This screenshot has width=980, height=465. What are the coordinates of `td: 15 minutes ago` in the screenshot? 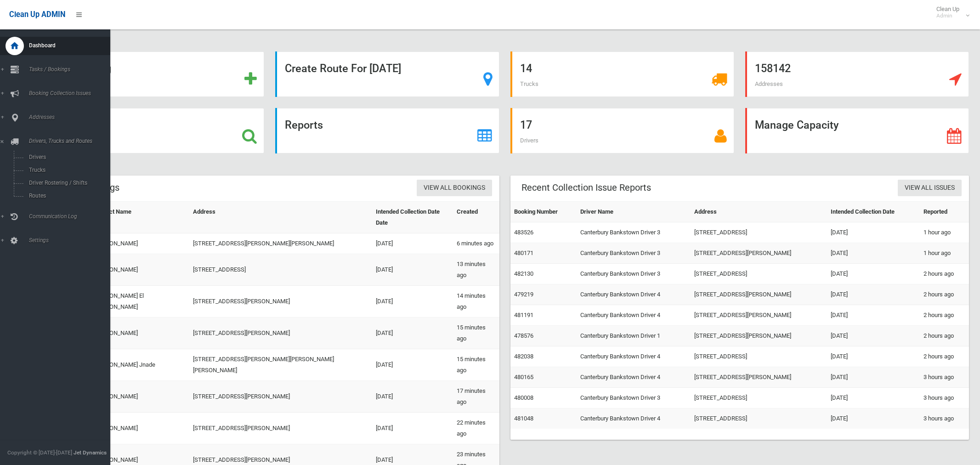 It's located at (476, 333).